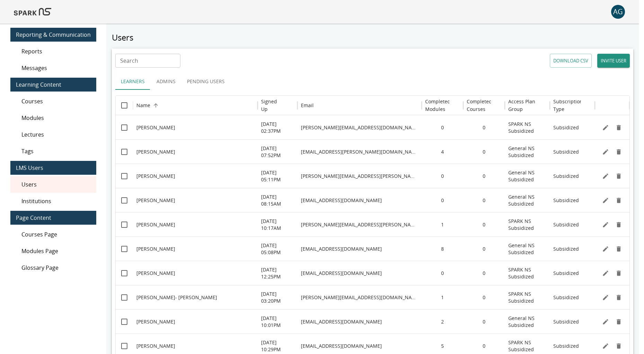 The height and width of the screenshot is (354, 644). Describe the element at coordinates (53, 101) in the screenshot. I see `div: Courses` at that location.